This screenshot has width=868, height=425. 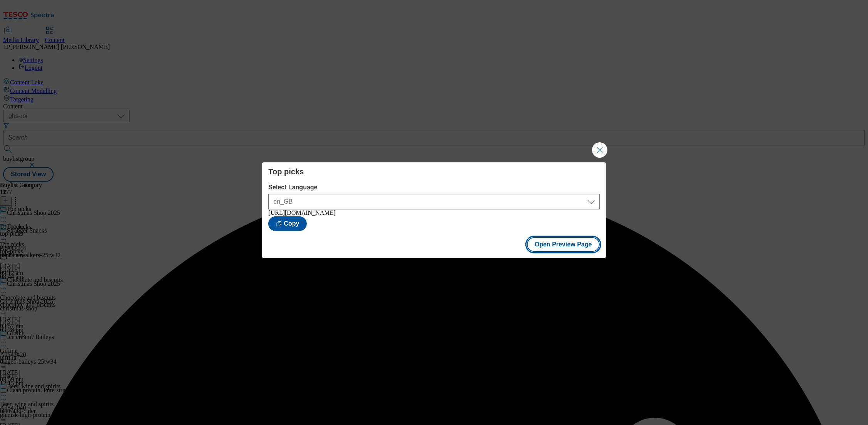 What do you see at coordinates (433, 172) in the screenshot?
I see `h4: Top picks` at bounding box center [433, 172].